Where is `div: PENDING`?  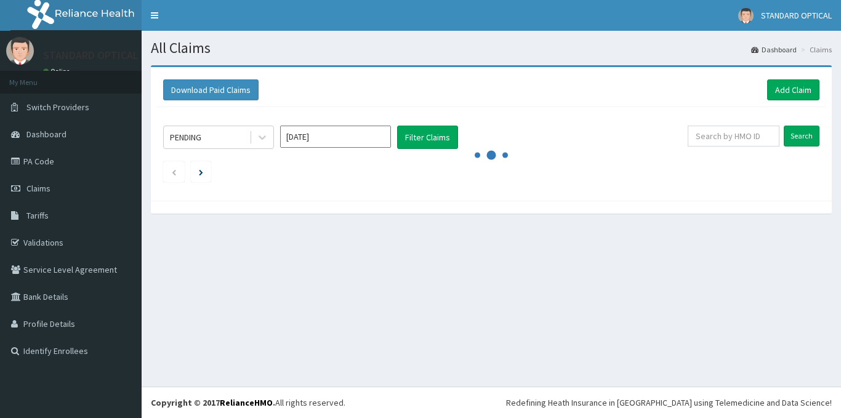 div: PENDING is located at coordinates (185, 137).